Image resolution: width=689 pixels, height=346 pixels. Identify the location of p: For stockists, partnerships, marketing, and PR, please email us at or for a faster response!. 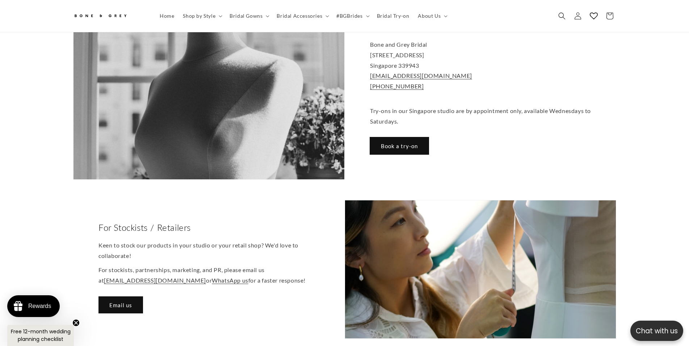
(209, 275).